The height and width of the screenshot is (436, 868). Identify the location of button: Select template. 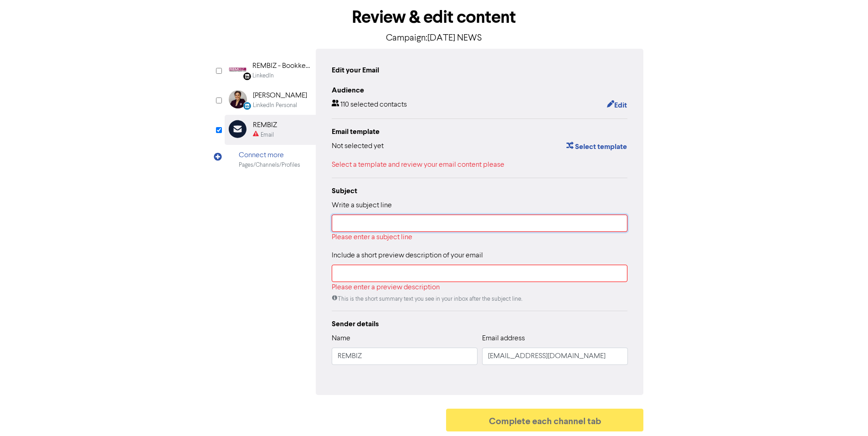
(596, 147).